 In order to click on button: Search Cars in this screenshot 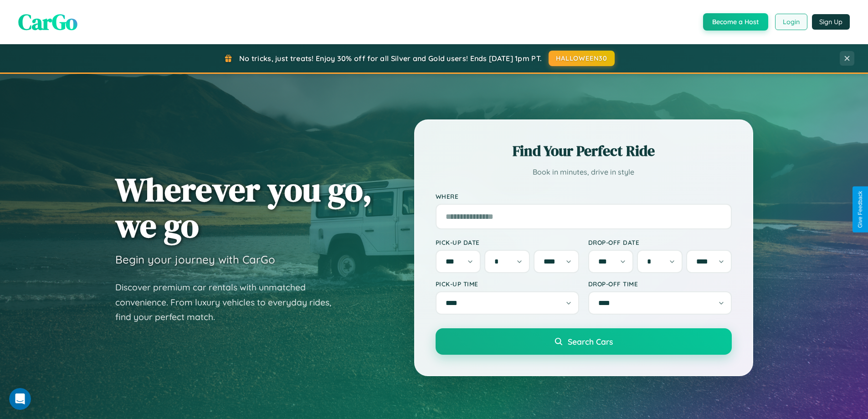, I will do `click(583, 341)`.